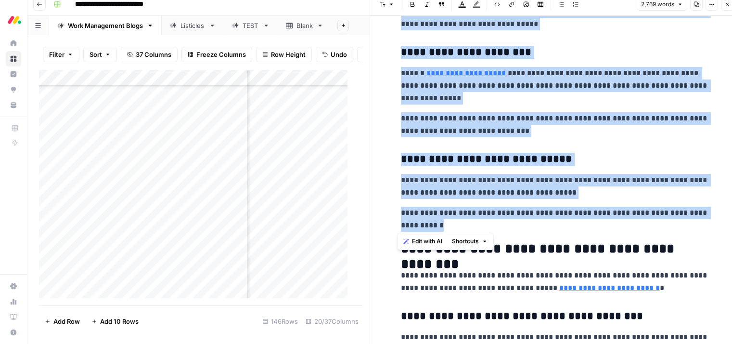 The width and height of the screenshot is (732, 344). I want to click on span: Freeze Columns, so click(221, 54).